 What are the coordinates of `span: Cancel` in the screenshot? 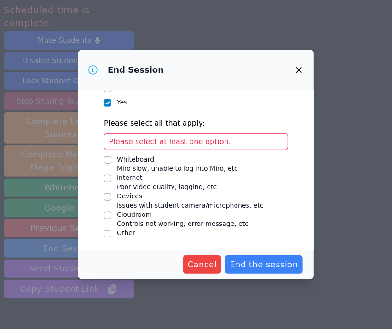 It's located at (202, 265).